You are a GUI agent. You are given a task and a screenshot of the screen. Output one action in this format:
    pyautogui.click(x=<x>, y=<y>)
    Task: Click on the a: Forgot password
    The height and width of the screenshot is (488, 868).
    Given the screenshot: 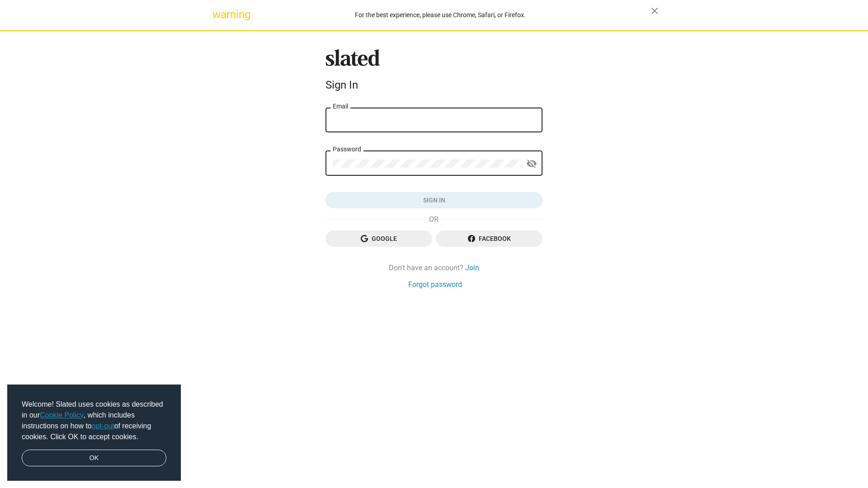 What is the action you would take?
    pyautogui.click(x=435, y=285)
    